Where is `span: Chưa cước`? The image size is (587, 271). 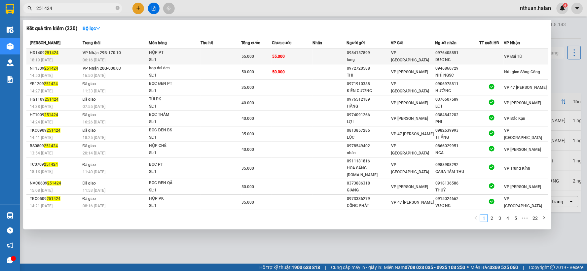
span: Chưa cước is located at coordinates (281, 43).